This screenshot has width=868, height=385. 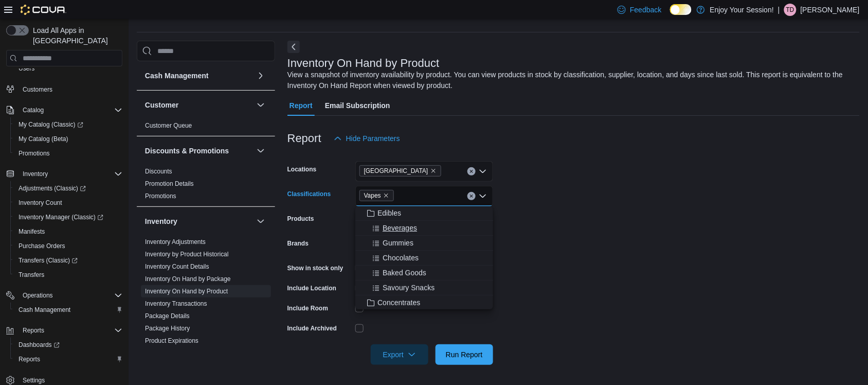 I want to click on label: Show in stock only, so click(x=315, y=268).